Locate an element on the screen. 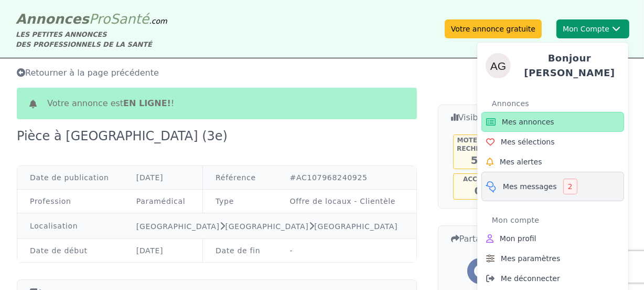 The height and width of the screenshot is (290, 644). h5: Accueil is located at coordinates (479, 179).